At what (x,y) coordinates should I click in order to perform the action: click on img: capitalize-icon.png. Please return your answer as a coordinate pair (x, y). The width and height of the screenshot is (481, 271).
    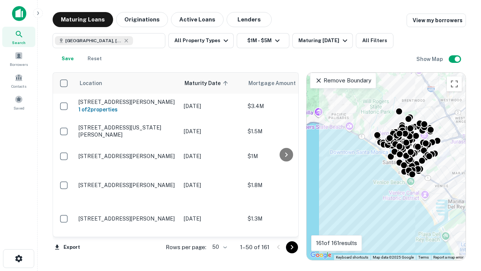
    Looking at the image, I should click on (19, 14).